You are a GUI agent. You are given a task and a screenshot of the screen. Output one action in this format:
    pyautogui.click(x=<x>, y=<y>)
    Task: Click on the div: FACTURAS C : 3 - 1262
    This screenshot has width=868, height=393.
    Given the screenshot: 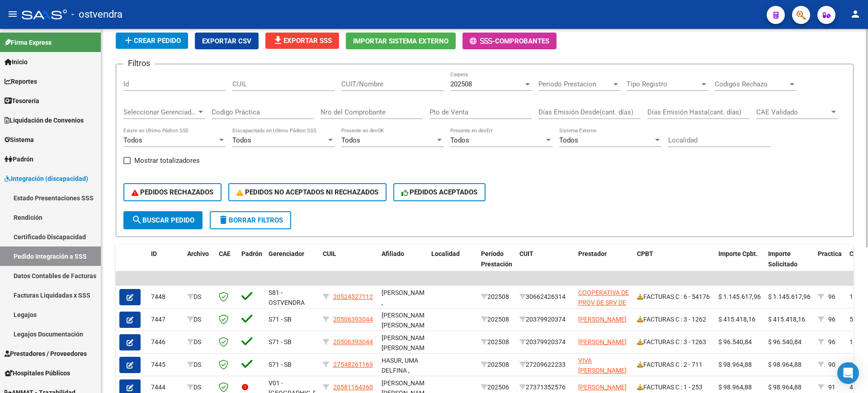 What is the action you would take?
    pyautogui.click(x=674, y=320)
    